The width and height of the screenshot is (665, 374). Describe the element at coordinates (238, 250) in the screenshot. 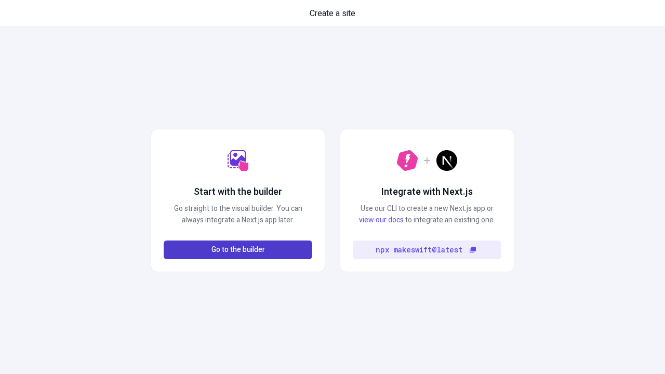

I see `button: Go to the builder` at that location.